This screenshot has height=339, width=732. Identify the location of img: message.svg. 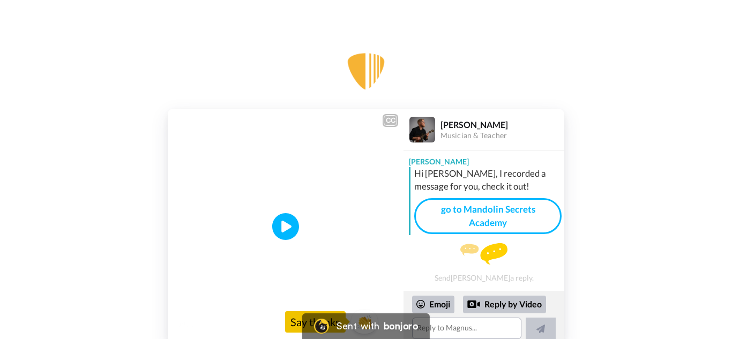
(484, 254).